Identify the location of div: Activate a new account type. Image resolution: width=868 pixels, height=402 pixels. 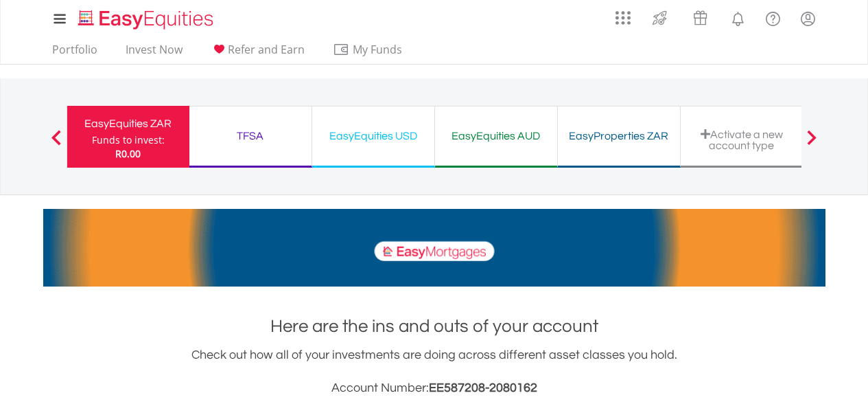
(742, 139).